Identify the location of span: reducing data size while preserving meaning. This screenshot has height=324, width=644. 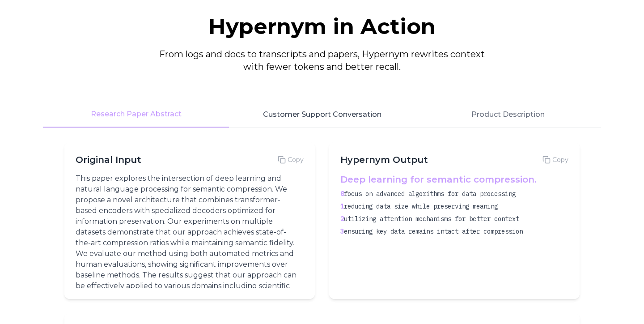
(421, 206).